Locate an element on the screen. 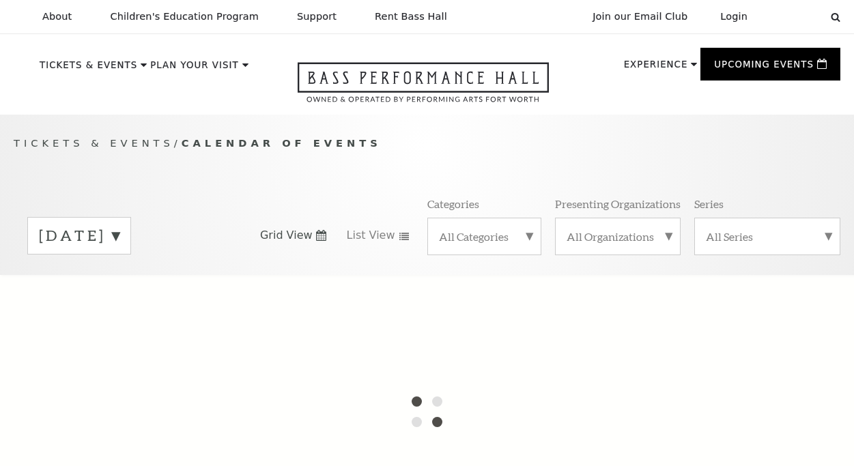 Image resolution: width=854 pixels, height=466 pixels. p: Upcoming Events is located at coordinates (763, 68).